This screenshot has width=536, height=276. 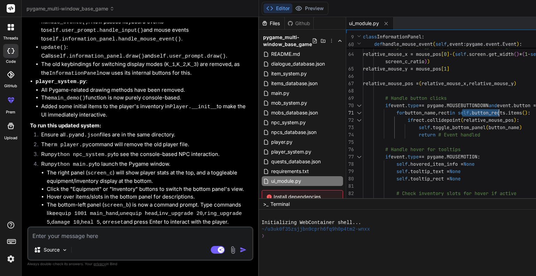 I want to click on span: for, so click(x=401, y=113).